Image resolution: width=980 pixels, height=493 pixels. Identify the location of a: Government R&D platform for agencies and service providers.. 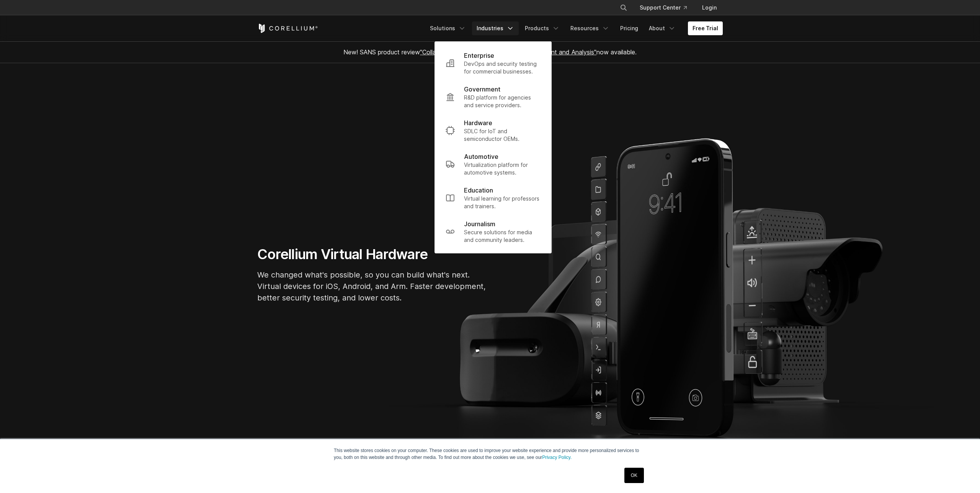
(493, 97).